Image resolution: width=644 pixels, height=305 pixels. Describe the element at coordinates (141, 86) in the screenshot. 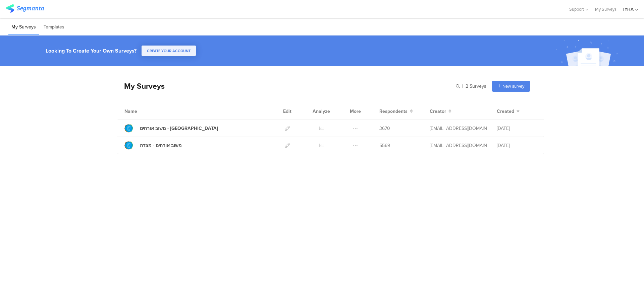

I see `div: My Surveys` at that location.